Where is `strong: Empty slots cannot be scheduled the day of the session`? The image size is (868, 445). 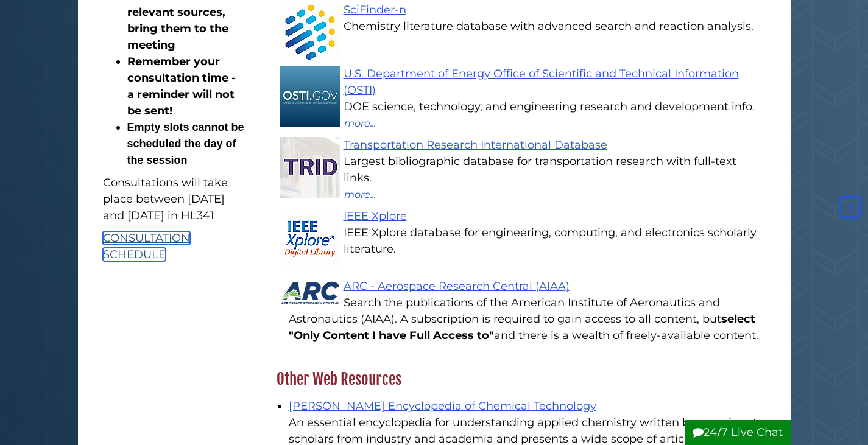
strong: Empty slots cannot be scheduled the day of the session is located at coordinates (187, 143).